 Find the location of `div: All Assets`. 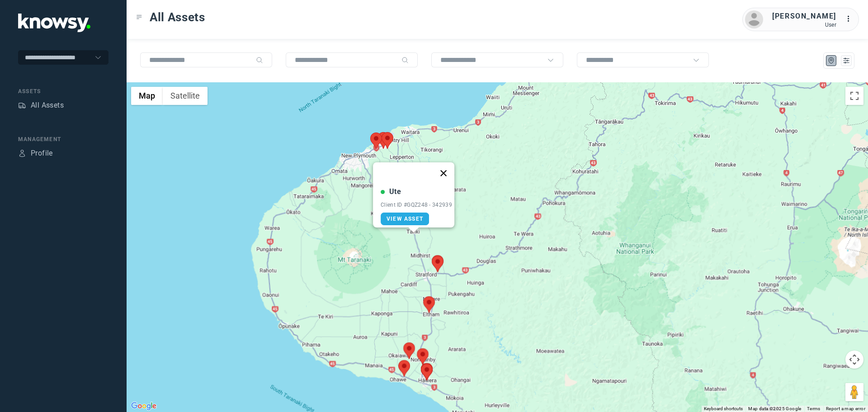

div: All Assets is located at coordinates (47, 105).